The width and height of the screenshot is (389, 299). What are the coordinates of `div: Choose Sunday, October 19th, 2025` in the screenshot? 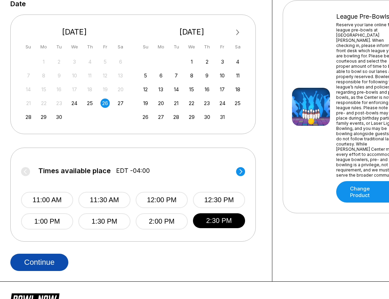 It's located at (145, 103).